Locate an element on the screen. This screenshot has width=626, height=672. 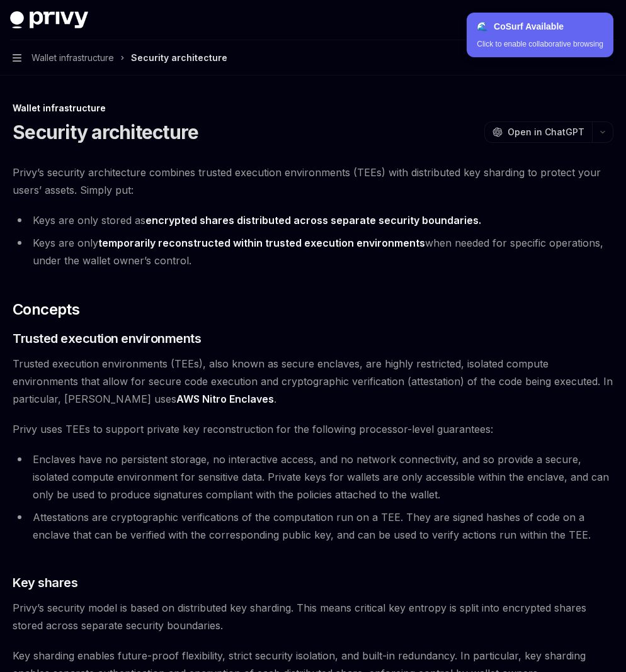
li: Keys are only when needed for specific operations, under the wallet owner’s control. is located at coordinates (313, 252).